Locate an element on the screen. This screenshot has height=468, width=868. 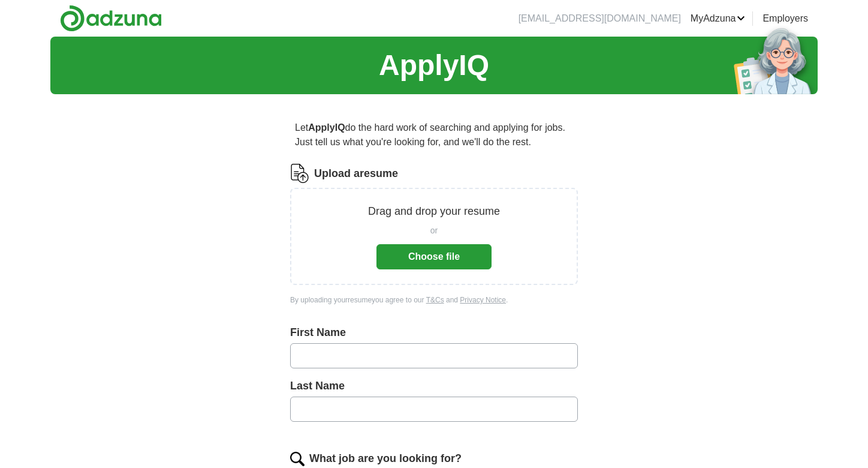
a: T&Cs is located at coordinates (435, 300).